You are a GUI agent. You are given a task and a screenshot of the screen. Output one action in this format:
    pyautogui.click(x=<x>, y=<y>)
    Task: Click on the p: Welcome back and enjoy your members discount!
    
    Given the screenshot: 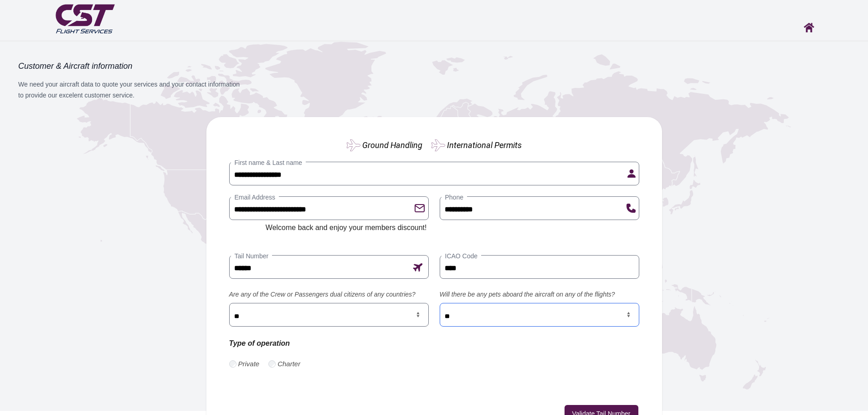 What is the action you would take?
    pyautogui.click(x=347, y=228)
    